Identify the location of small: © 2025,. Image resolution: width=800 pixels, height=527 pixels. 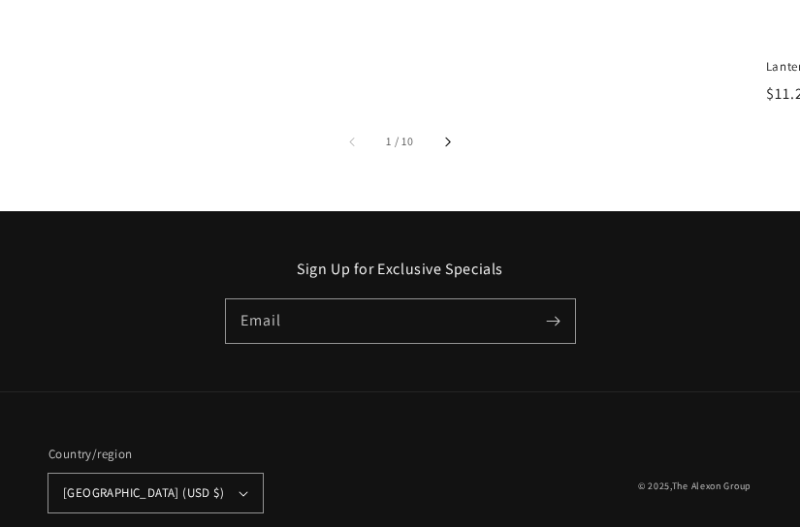
(694, 486).